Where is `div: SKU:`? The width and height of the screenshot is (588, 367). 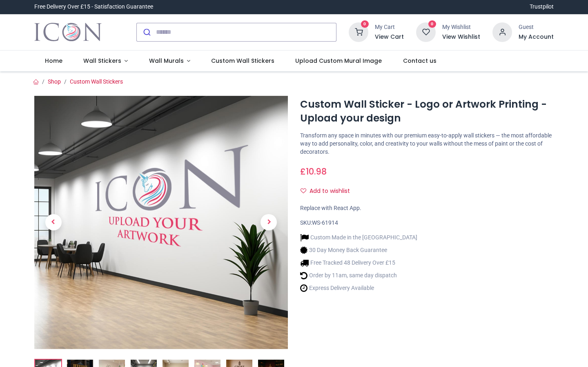
div: SKU: is located at coordinates (426, 223).